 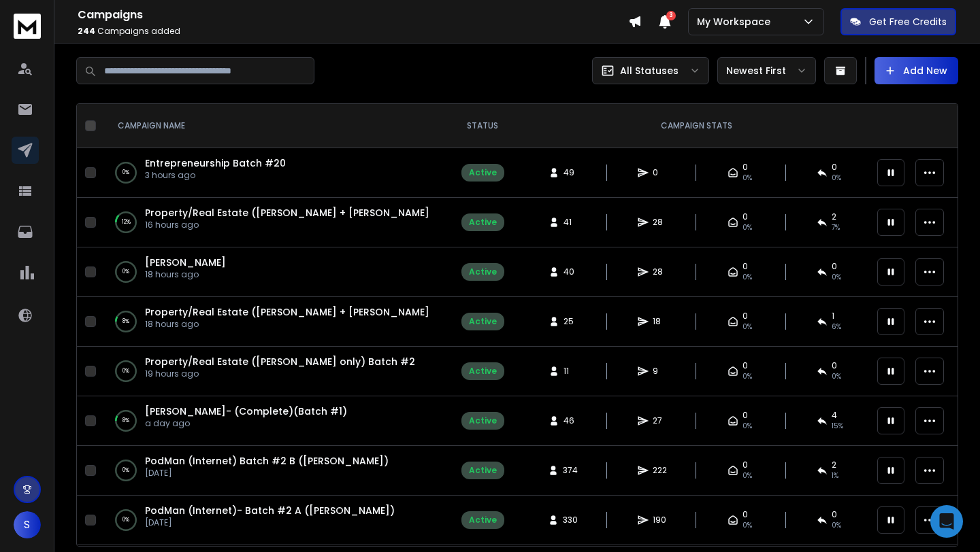 What do you see at coordinates (353, 15) in the screenshot?
I see `h1: Campaigns` at bounding box center [353, 15].